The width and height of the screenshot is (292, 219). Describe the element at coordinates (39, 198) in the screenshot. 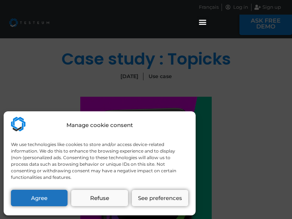

I see `button: Agree` at that location.